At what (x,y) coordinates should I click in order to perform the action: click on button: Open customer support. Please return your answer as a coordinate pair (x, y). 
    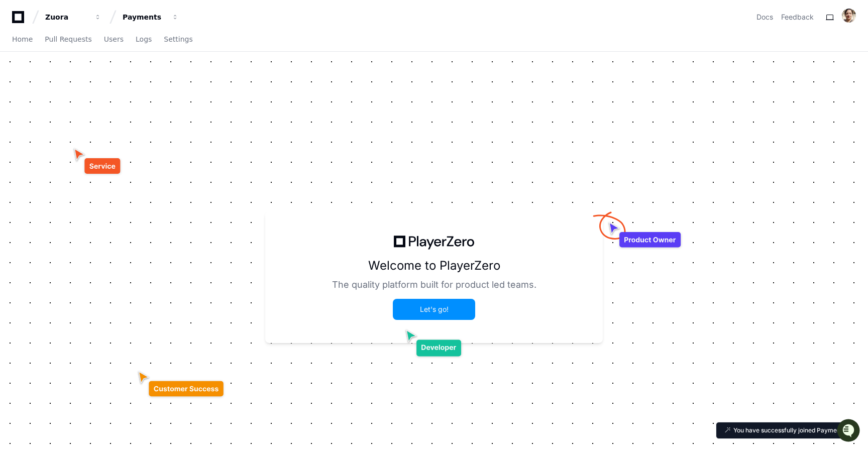
    Looking at the image, I should click on (13, 13).